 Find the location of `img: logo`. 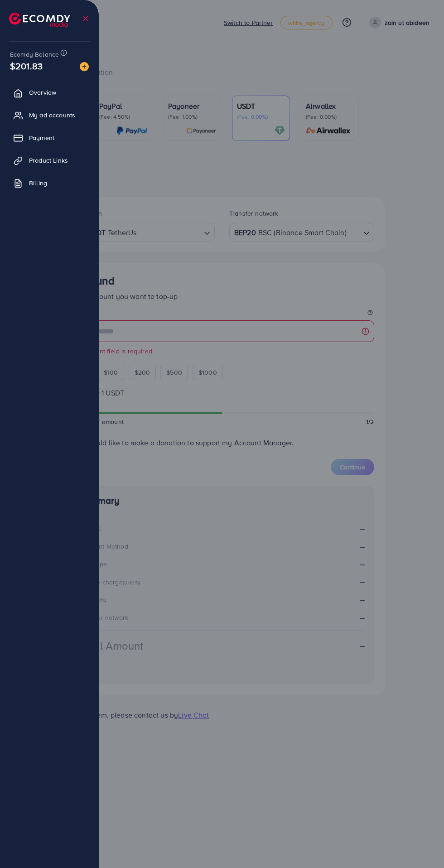

img: logo is located at coordinates (39, 20).